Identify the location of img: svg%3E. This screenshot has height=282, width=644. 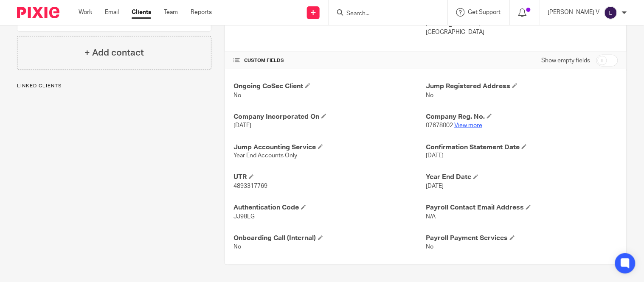
(611, 13).